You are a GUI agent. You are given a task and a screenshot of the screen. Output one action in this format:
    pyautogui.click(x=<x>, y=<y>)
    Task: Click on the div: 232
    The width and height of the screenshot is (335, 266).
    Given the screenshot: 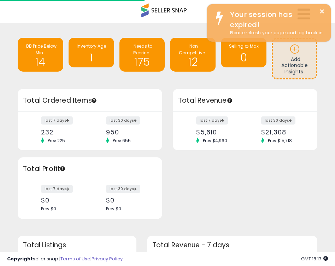 What is the action you would take?
    pyautogui.click(x=63, y=132)
    